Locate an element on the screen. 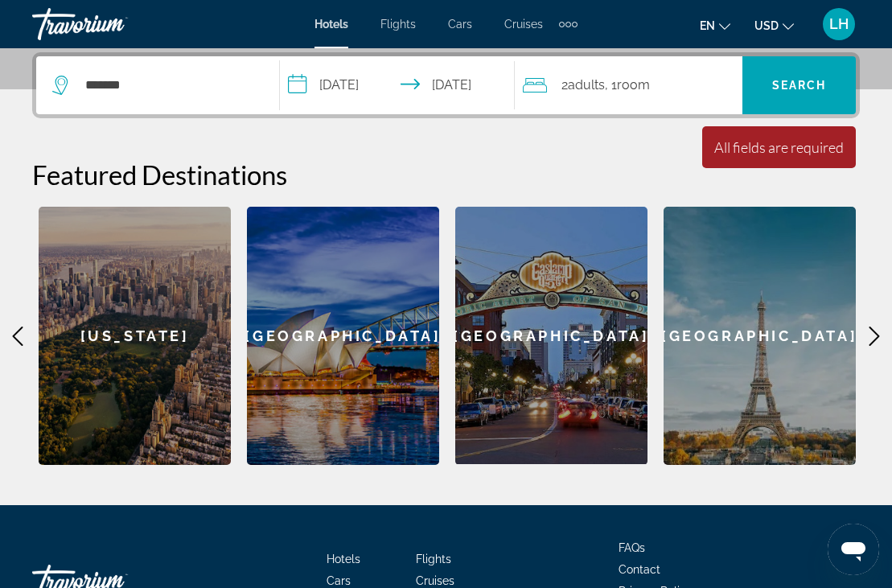  button: Travelers: 2 adults, 0 children is located at coordinates (628, 86).